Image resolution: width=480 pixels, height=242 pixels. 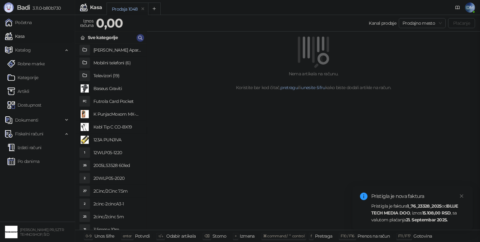 What do you see at coordinates (462, 196) in the screenshot?
I see `a: Close` at bounding box center [462, 196].